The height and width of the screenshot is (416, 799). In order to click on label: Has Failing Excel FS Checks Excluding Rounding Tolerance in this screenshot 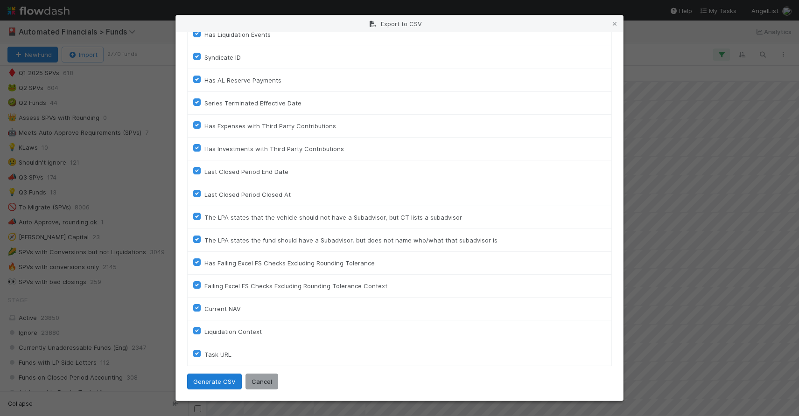, I will do `click(289, 263)`.